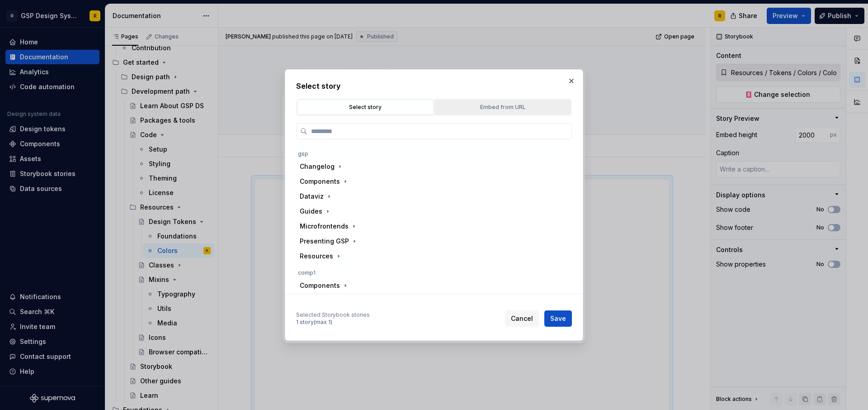 Image resolution: width=868 pixels, height=410 pixels. What do you see at coordinates (522, 319) in the screenshot?
I see `span: Cancel` at bounding box center [522, 319].